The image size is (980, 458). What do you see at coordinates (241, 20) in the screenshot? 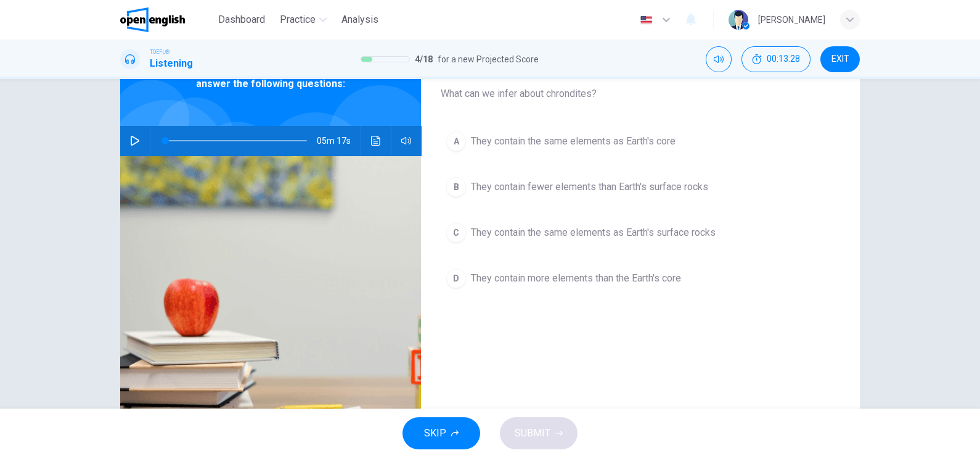
I see `a: Dashboard` at bounding box center [241, 20].